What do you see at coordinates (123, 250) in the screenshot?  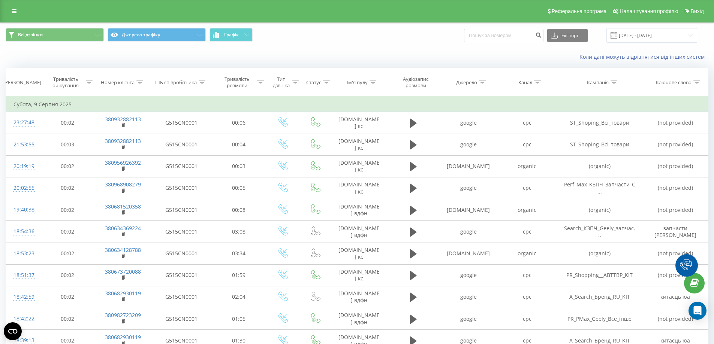 I see `a: 380634128788` at bounding box center [123, 250].